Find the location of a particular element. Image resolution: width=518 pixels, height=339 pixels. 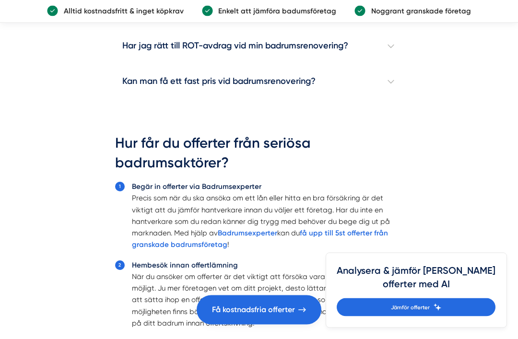

span: Få kostnadsfria offerter is located at coordinates (253, 310).